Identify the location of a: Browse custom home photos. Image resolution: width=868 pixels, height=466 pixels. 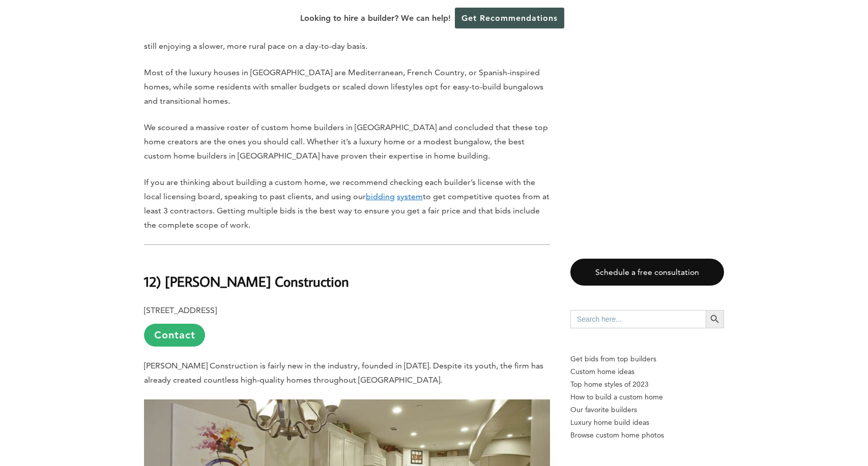
(647, 435).